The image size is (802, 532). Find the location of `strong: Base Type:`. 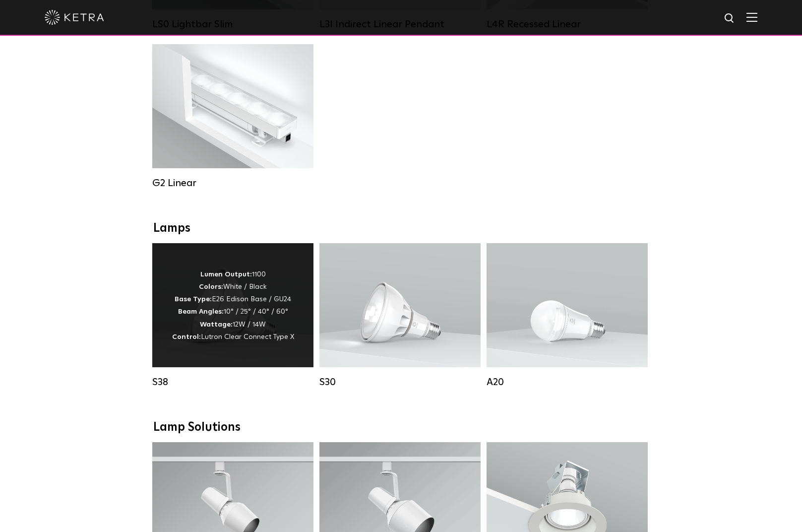

strong: Base Type: is located at coordinates (193, 299).